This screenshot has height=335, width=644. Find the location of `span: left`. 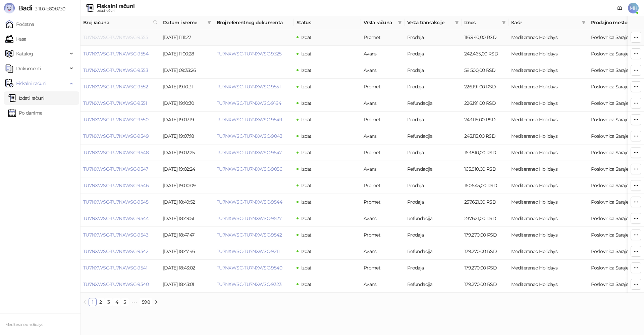

span: left is located at coordinates (85, 302).